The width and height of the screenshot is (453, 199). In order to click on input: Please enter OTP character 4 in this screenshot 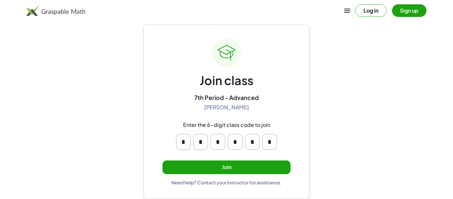, I will do `click(235, 142)`.